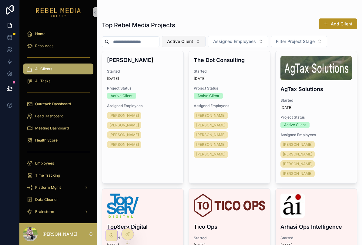 This screenshot has width=362, height=245. Describe the element at coordinates (58, 46) in the screenshot. I see `a: Resources` at that location.